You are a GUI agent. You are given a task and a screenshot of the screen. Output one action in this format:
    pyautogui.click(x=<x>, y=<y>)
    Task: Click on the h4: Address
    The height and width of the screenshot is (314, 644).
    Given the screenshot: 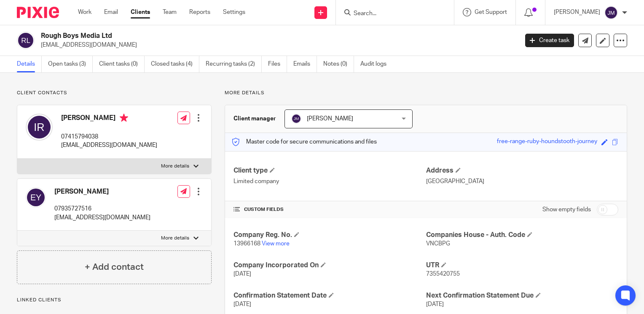 What is the action you would take?
    pyautogui.click(x=522, y=170)
    